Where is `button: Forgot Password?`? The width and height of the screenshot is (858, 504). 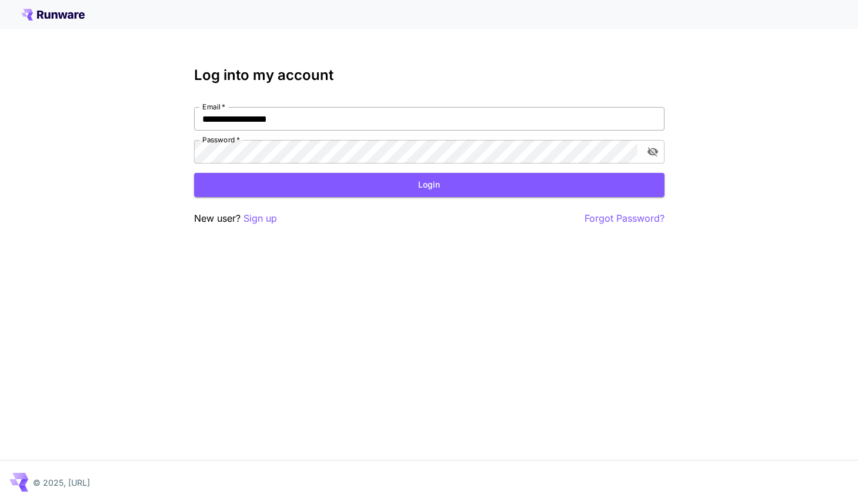
button: Forgot Password? is located at coordinates (625, 218).